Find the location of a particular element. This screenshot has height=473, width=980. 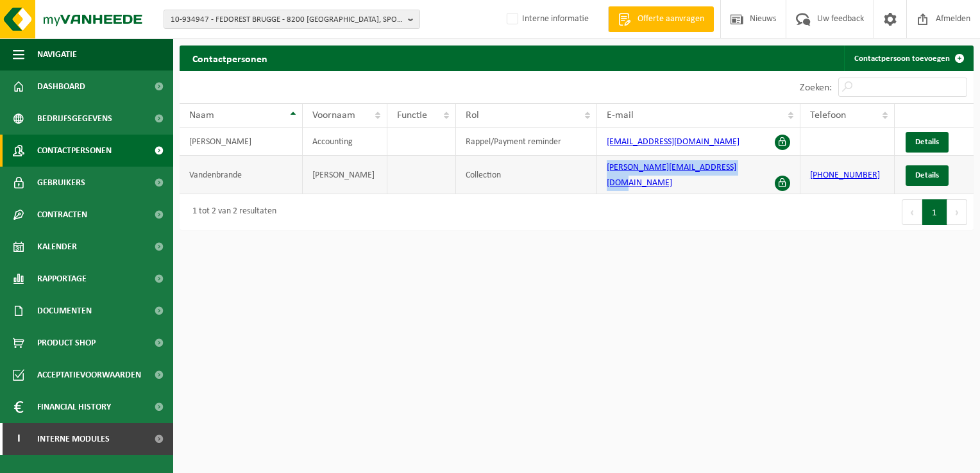

span: Telefoon is located at coordinates (828, 116).